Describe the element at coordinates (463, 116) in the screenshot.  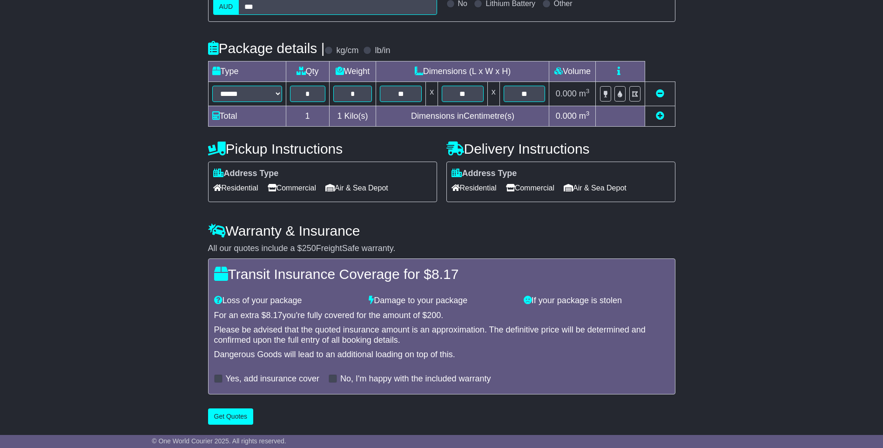
I see `td: Dimensions in Centimetre(s)` at that location.